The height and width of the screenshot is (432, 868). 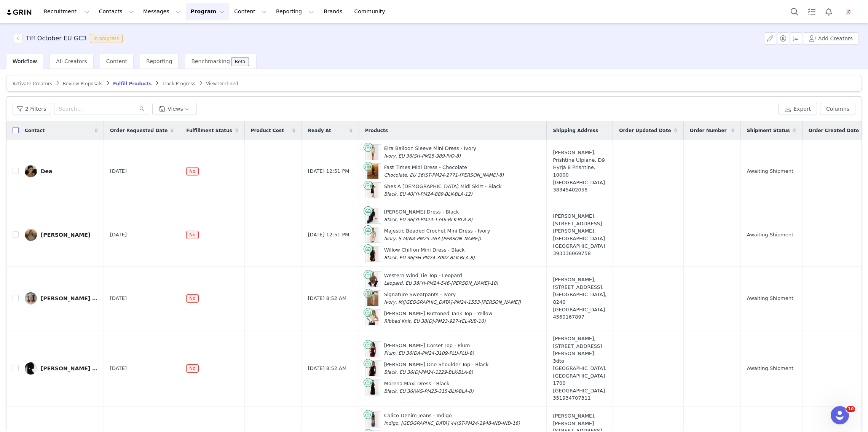 What do you see at coordinates (453, 298) in the screenshot?
I see `div: Signature Sweatpants - Ivory` at bounding box center [453, 298].